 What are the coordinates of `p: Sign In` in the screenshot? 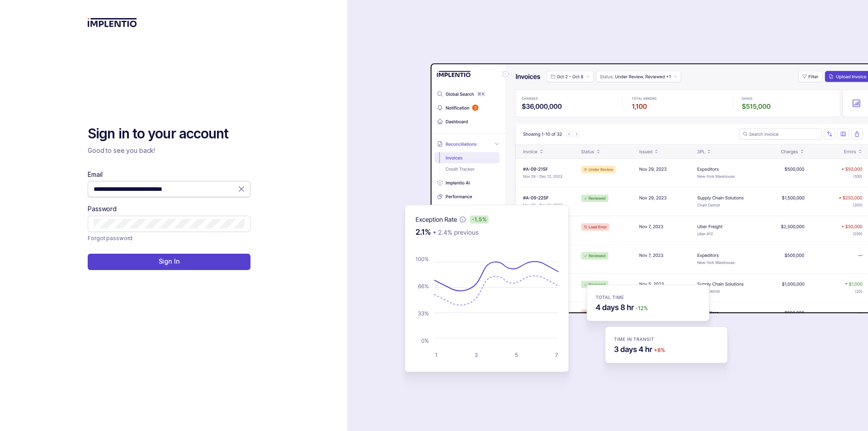 It's located at (169, 262).